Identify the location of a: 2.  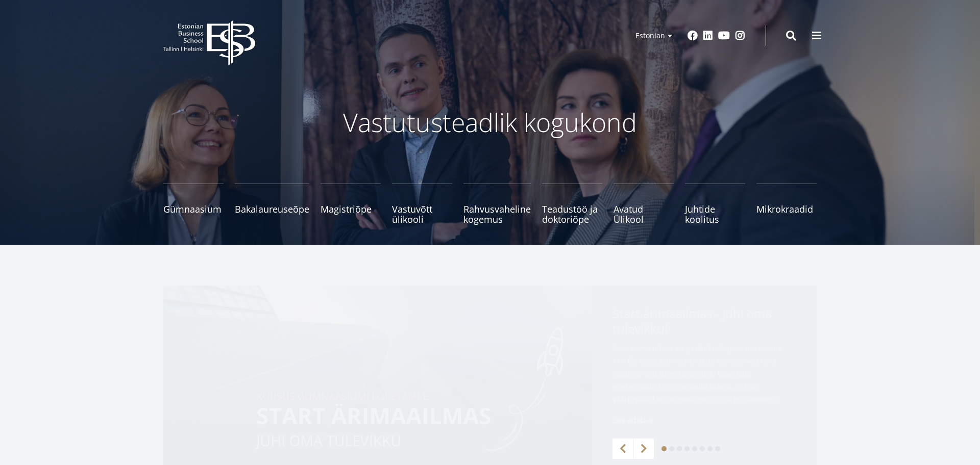
(672, 449).